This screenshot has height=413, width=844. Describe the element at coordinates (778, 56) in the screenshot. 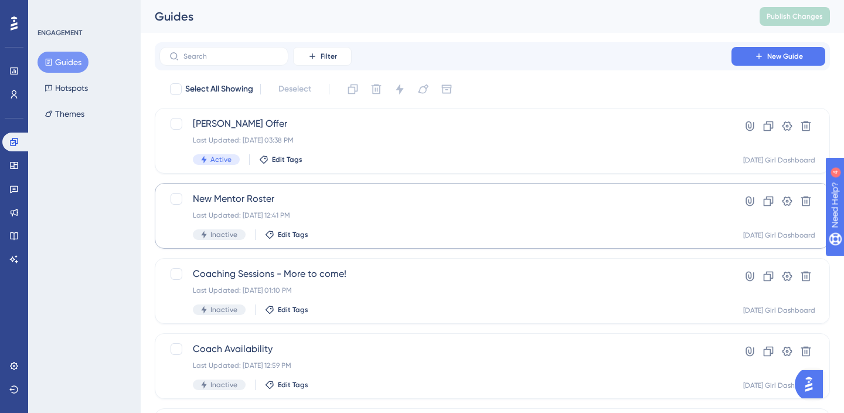

I see `button: New Guide` at that location.